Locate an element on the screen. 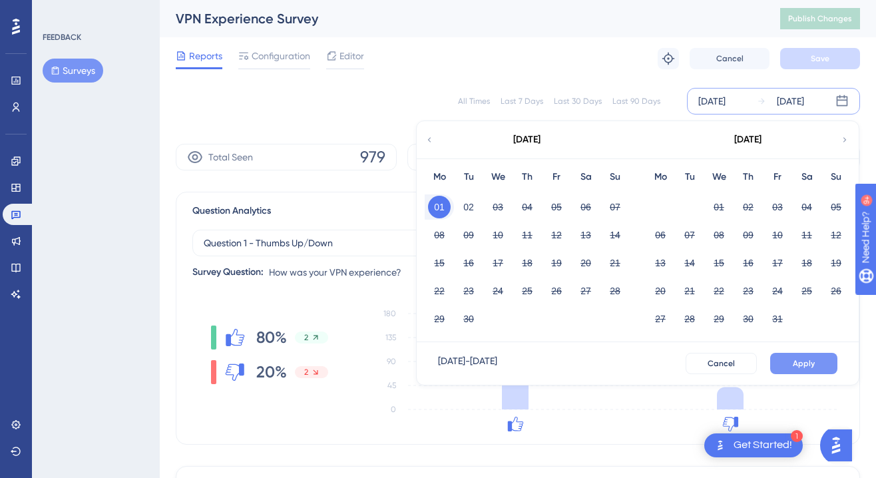 The width and height of the screenshot is (876, 478). span: 979 is located at coordinates (373, 157).